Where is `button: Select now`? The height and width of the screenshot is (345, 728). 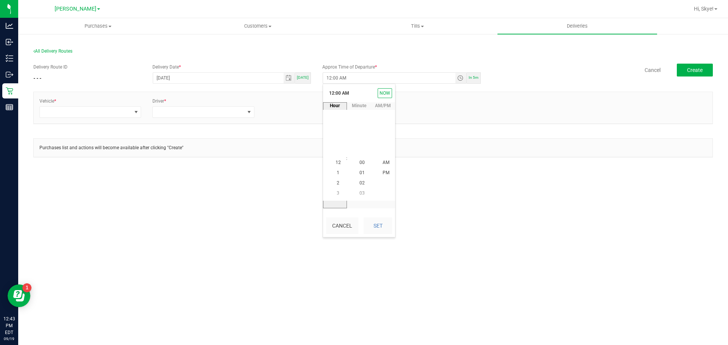 button: Select now is located at coordinates (385, 93).